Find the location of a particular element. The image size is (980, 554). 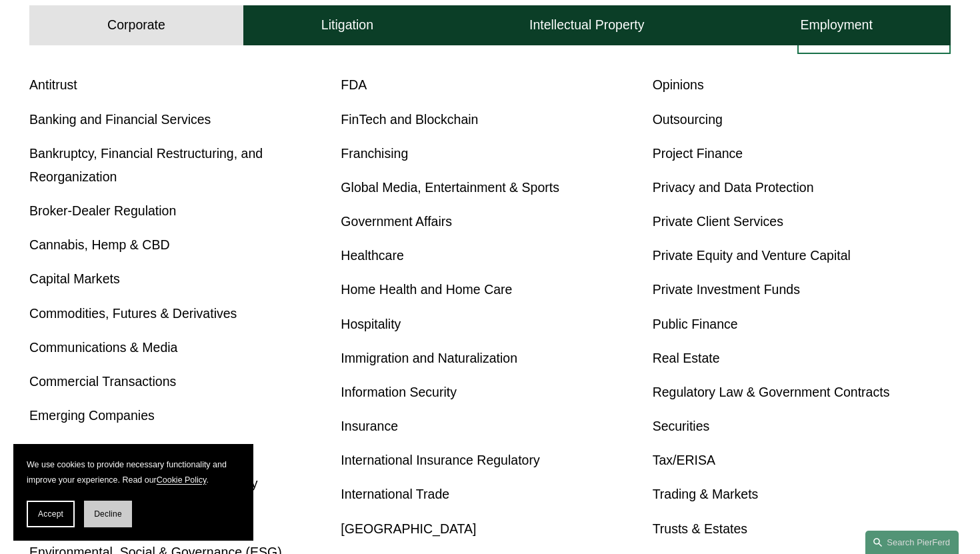

button: Decline is located at coordinates (108, 514).